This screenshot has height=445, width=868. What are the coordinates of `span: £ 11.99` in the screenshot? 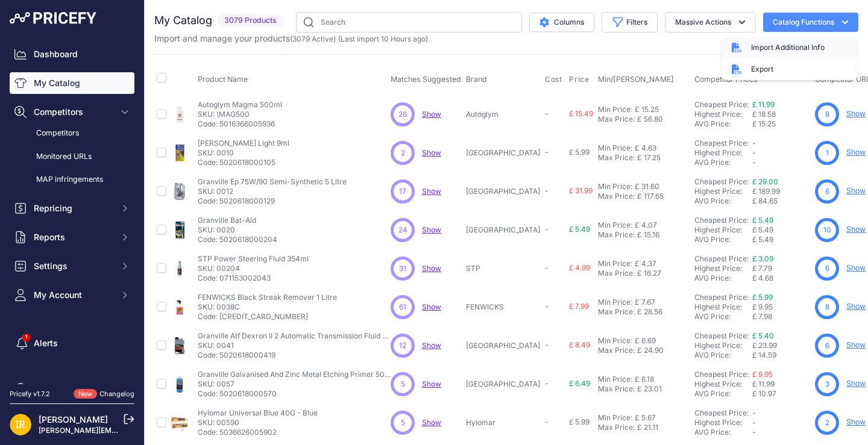 It's located at (763, 384).